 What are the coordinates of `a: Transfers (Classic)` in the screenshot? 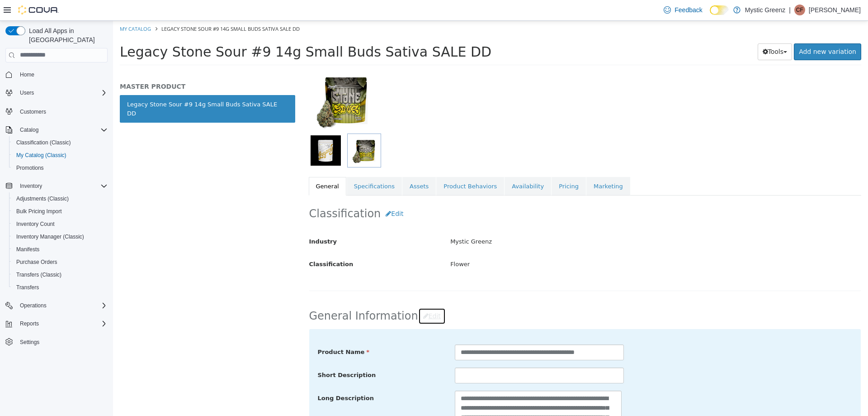 It's located at (39, 275).